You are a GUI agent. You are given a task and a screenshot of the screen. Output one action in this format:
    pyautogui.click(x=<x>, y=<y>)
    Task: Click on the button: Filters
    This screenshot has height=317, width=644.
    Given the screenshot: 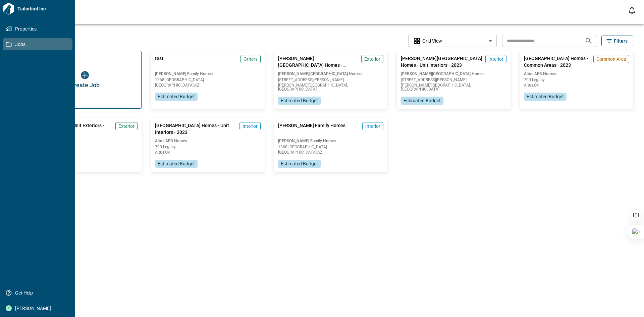 What is the action you would take?
    pyautogui.click(x=618, y=41)
    